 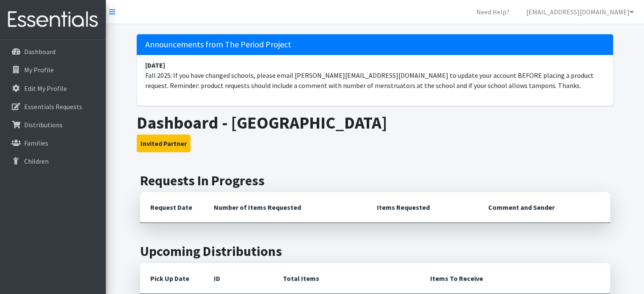 I want to click on th: Comment and Sender, so click(x=543, y=208).